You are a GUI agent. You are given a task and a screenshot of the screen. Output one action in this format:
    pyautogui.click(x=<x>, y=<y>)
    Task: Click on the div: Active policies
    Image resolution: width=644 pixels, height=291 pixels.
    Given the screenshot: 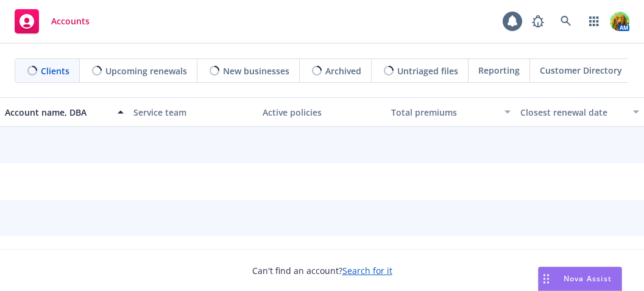 What is the action you would take?
    pyautogui.click(x=322, y=112)
    